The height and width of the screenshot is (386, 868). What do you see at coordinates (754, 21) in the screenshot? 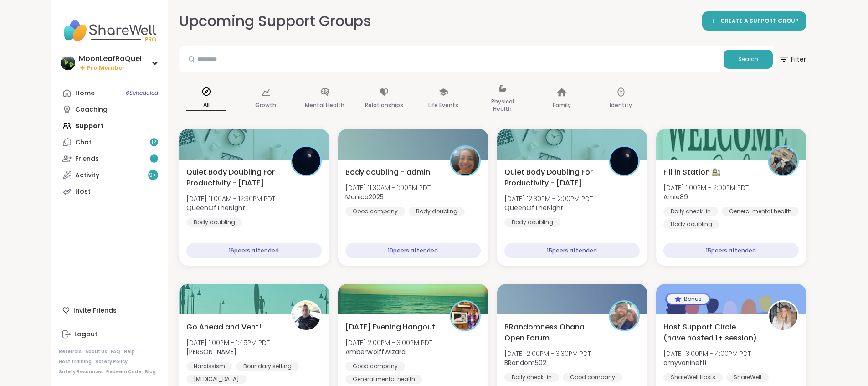
I see `a: CREATE A SUPPORT GROUP` at bounding box center [754, 21].